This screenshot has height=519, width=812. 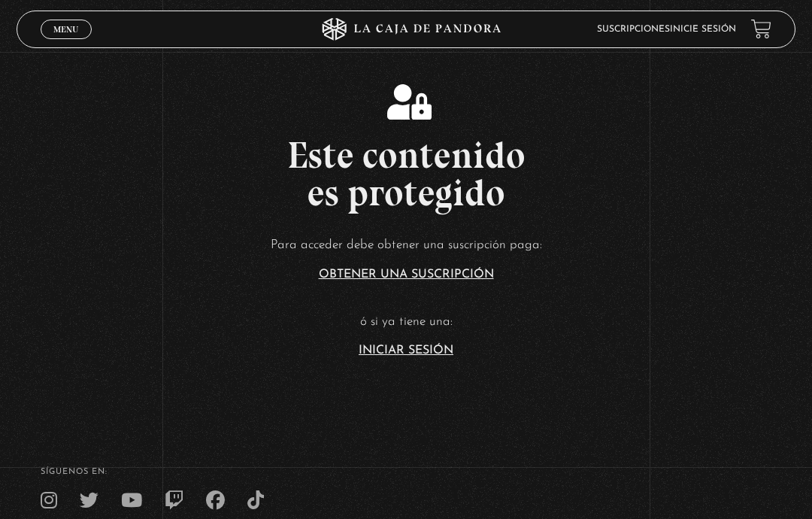 I want to click on a: Inicie sesión, so click(x=702, y=30).